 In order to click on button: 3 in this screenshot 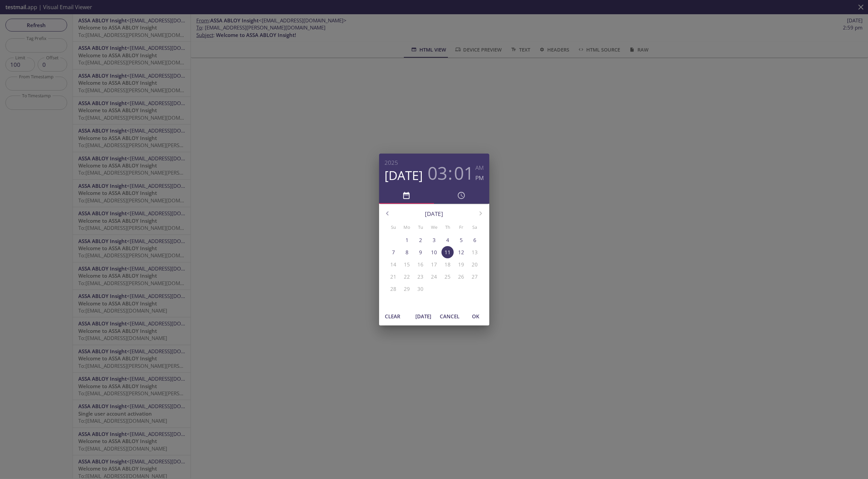, I will do `click(434, 240)`.